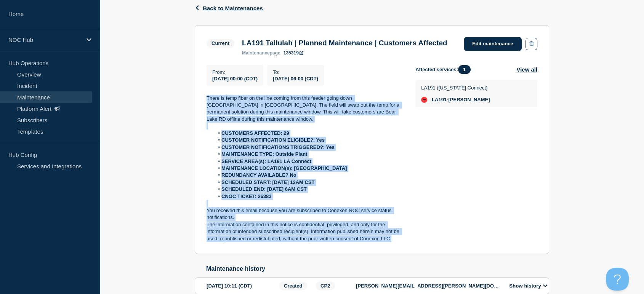  I want to click on span: Created, so click(293, 286).